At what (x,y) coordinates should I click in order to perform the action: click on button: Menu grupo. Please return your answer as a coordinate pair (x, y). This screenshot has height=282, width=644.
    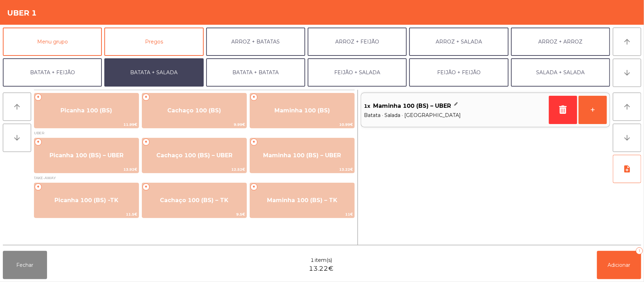
    Looking at the image, I should click on (52, 42).